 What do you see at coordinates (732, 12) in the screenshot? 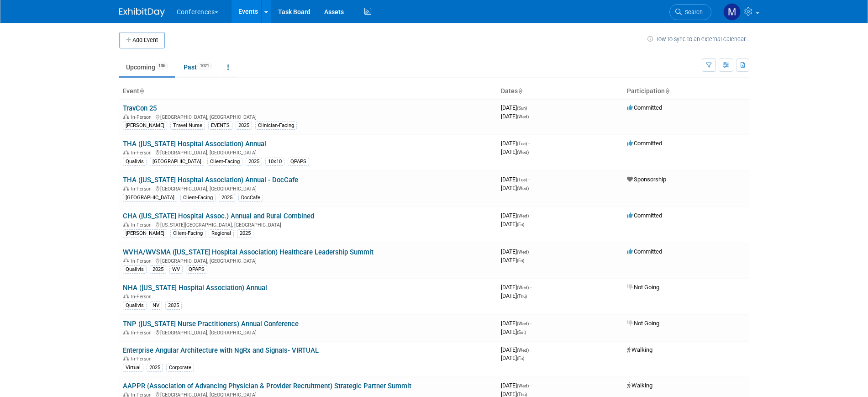
I see `img: Marygrace LeGros` at bounding box center [732, 12].